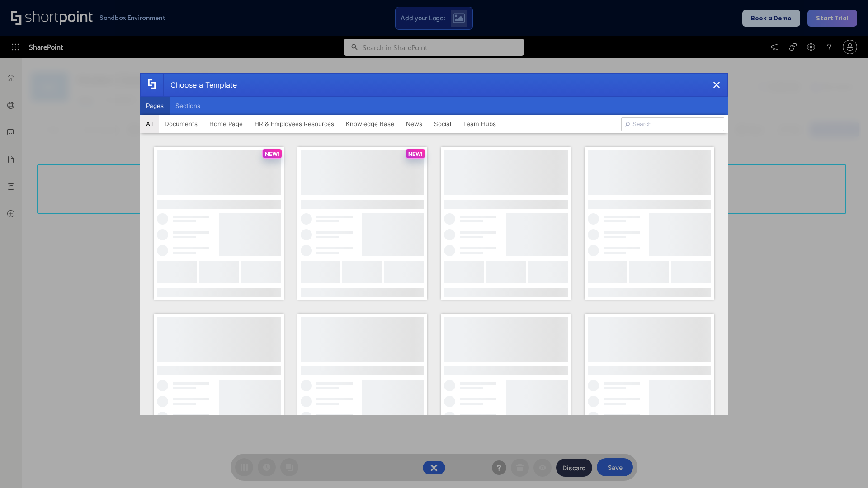  I want to click on input: Search, so click(672, 124).